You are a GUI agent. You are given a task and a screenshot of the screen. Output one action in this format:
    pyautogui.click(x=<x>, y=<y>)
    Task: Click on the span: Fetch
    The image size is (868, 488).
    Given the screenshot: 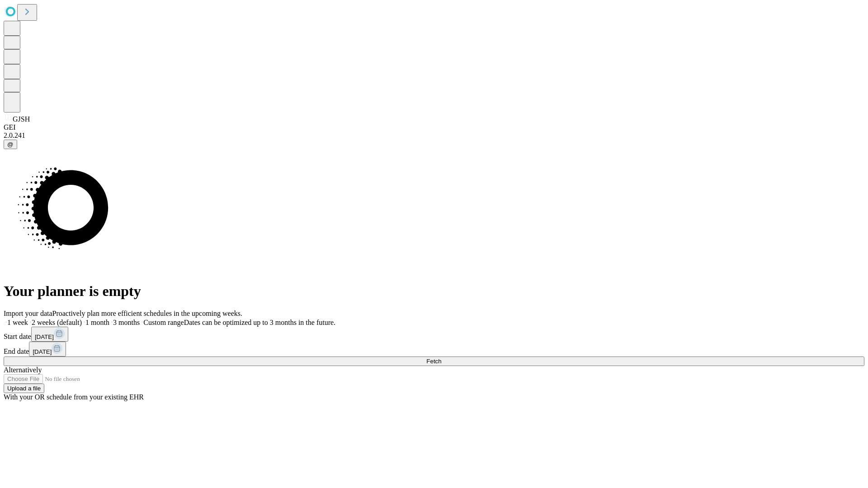 What is the action you would take?
    pyautogui.click(x=434, y=361)
    